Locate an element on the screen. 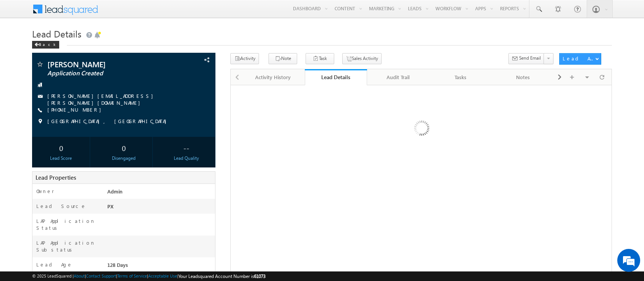 This screenshot has height=281, width=644. span: 61073 is located at coordinates (260, 276).